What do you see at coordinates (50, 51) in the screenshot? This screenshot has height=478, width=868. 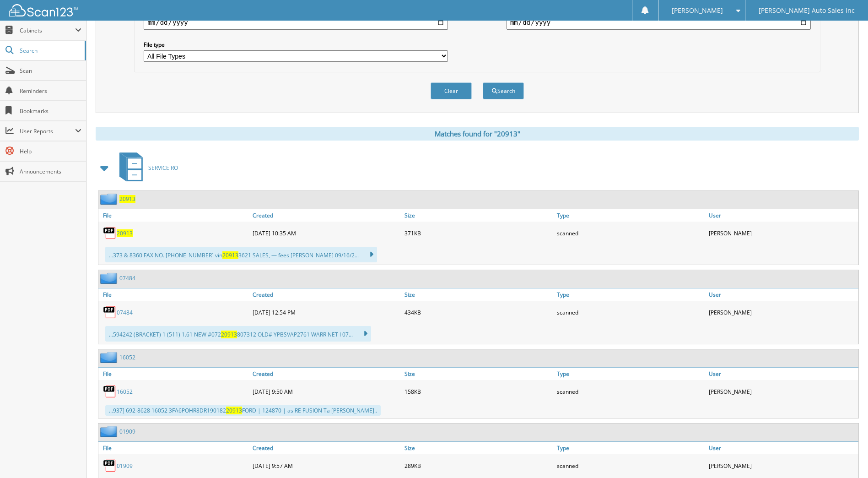 I see `span: Search` at bounding box center [50, 51].